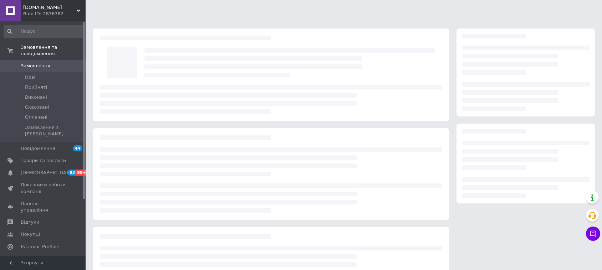  Describe the element at coordinates (40, 247) in the screenshot. I see `span: Каталог ProSale` at that location.